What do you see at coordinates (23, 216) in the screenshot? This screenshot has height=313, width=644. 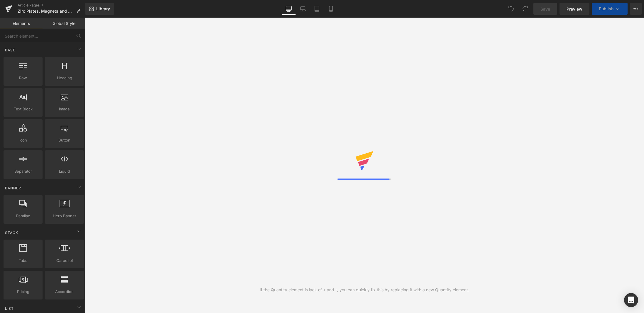 I see `span: Parallax` at bounding box center [23, 216].